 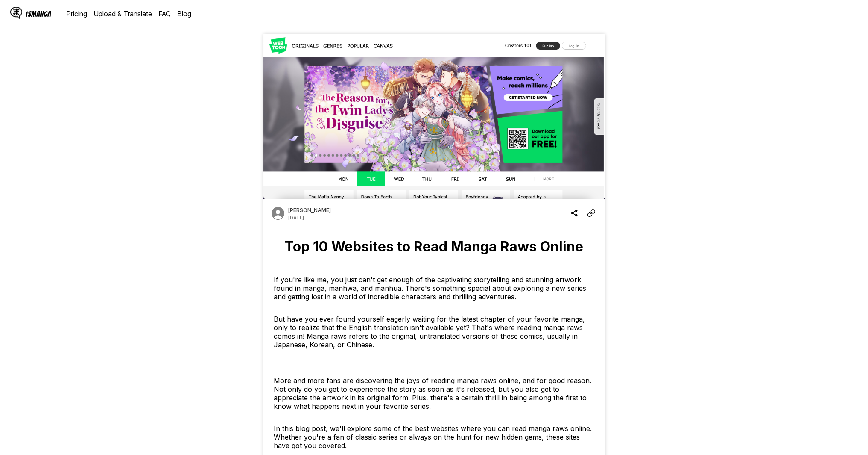 I want to click on p: Author, so click(x=310, y=210).